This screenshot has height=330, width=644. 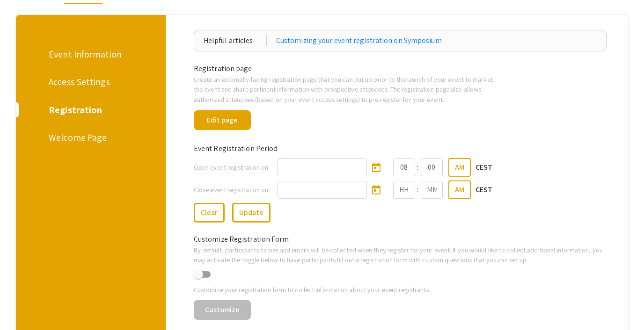 What do you see at coordinates (89, 138) in the screenshot?
I see `div: Welcome Page` at bounding box center [89, 138].